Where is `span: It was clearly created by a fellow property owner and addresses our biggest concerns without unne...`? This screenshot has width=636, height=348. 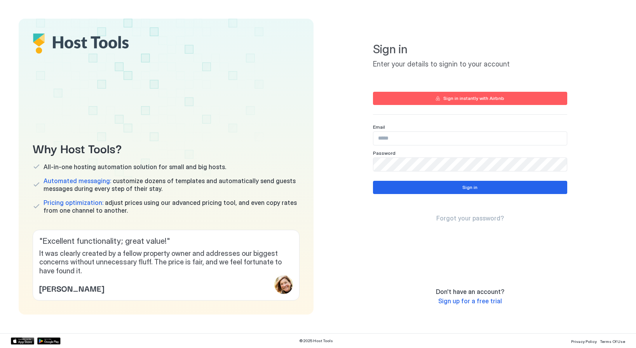
span: It was clearly created by a fellow property owner and addresses our biggest concerns without unne... is located at coordinates (166, 262).